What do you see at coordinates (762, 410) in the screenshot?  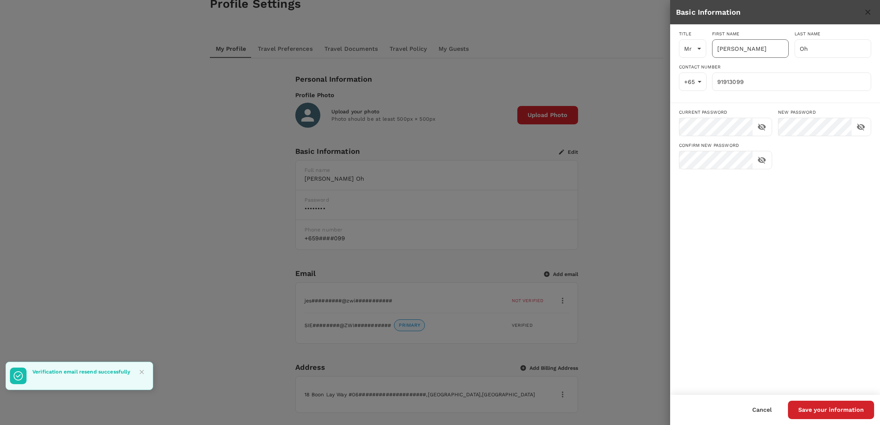 I see `button: Cancel` at bounding box center [762, 410].